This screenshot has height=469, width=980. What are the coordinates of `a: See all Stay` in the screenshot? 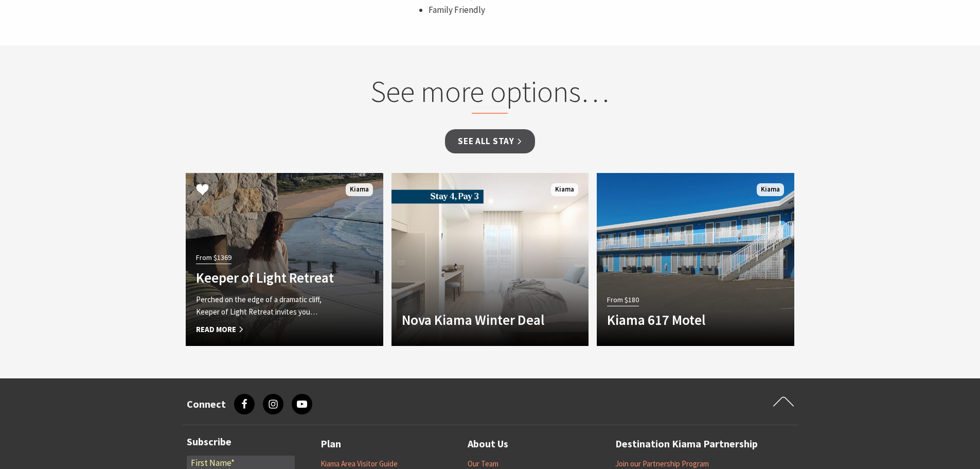 It's located at (490, 141).